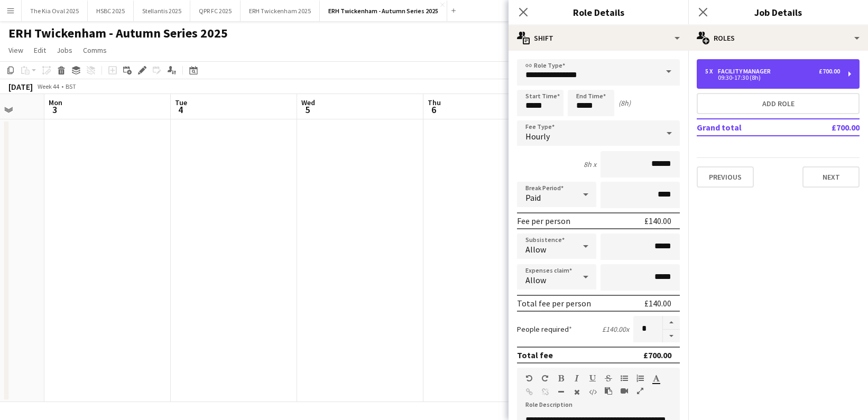  Describe the element at coordinates (772, 78) in the screenshot. I see `div: 09:30-17:30 (8h)` at that location.